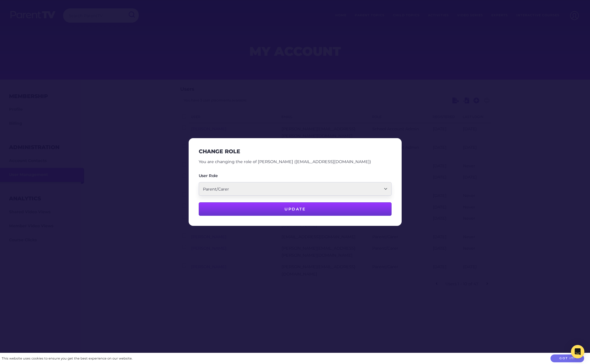  I want to click on div: This website uses cookies to ensure you get the best experience on our website., so click(67, 358).